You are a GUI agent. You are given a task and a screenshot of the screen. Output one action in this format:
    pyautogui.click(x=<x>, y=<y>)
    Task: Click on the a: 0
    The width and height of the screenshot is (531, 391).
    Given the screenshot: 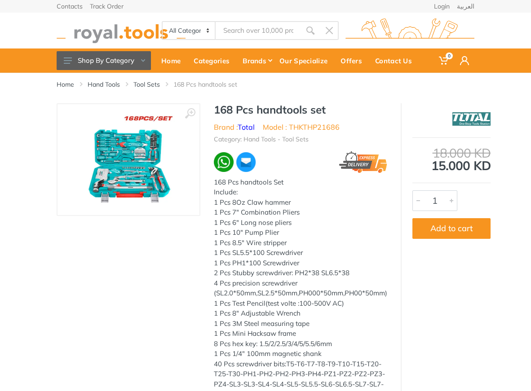 What is the action you would take?
    pyautogui.click(x=444, y=61)
    